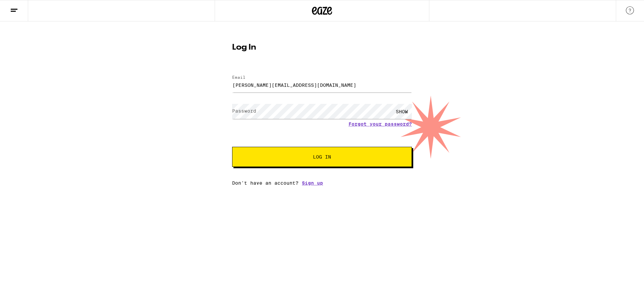 The image size is (644, 308). Describe the element at coordinates (244, 111) in the screenshot. I see `label: Password` at that location.